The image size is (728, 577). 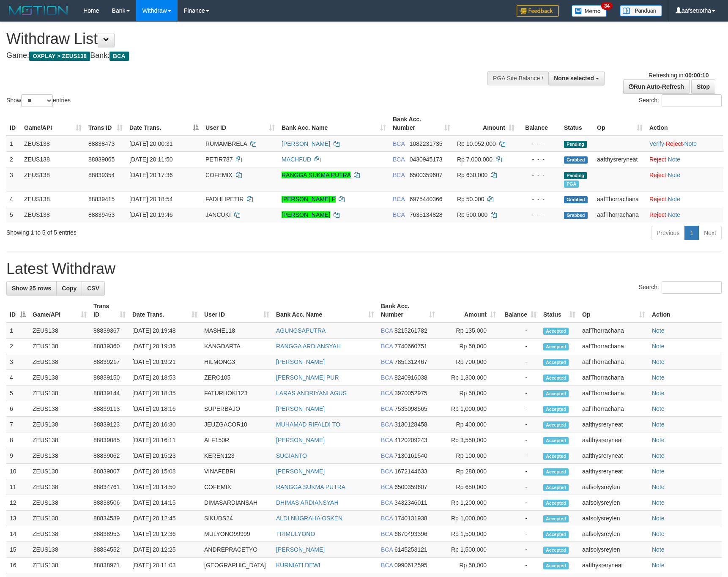 I want to click on td: 88839062, so click(x=109, y=456).